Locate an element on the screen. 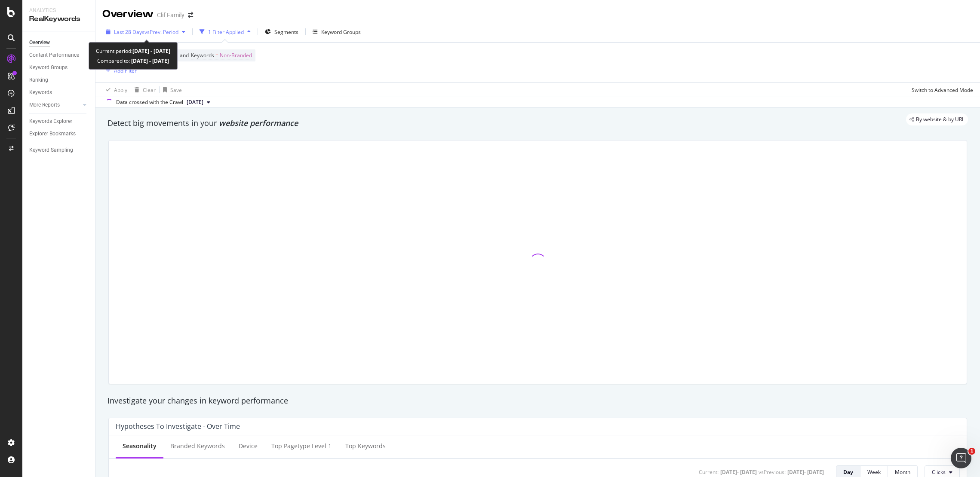 Image resolution: width=980 pixels, height=477 pixels. div: Hypotheses to Investigate - Over Time is located at coordinates (178, 427).